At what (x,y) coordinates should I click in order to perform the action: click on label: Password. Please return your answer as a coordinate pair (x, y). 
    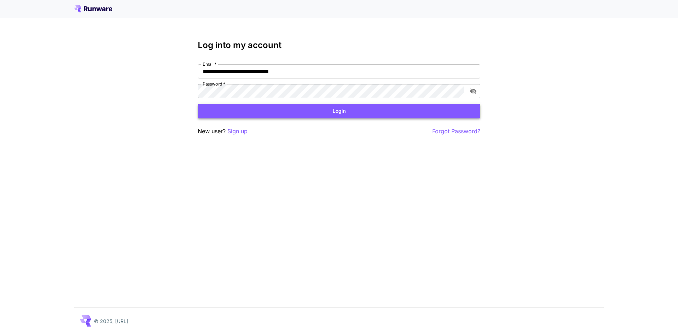
    Looking at the image, I should click on (214, 84).